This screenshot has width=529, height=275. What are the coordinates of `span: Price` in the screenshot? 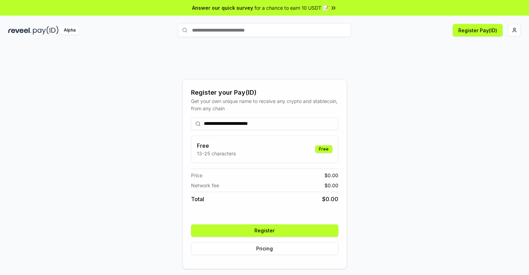 It's located at (196, 175).